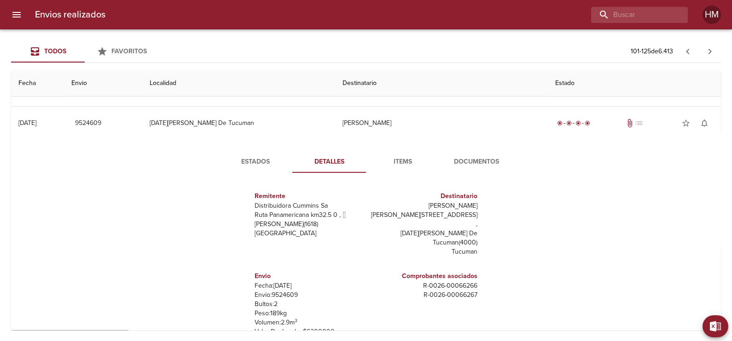 The width and height of the screenshot is (732, 341). What do you see at coordinates (631, 15) in the screenshot?
I see `input: buscar` at bounding box center [631, 15].